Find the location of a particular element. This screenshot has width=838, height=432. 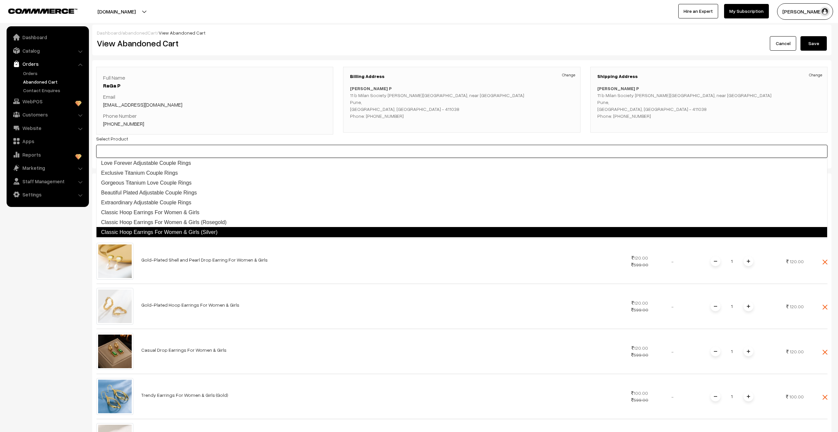

a: Customers is located at coordinates (47, 115).